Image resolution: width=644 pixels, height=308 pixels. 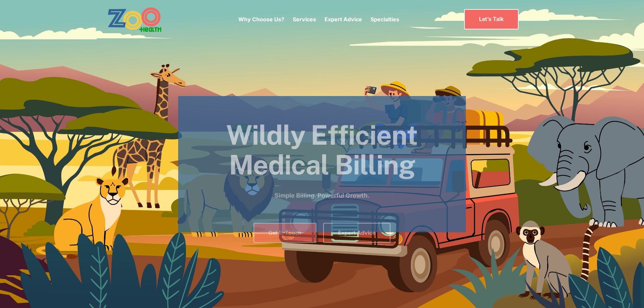 I want to click on a: home, so click(x=143, y=19).